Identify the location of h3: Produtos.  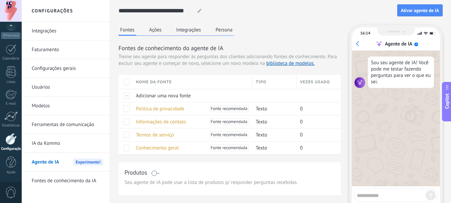
(136, 172).